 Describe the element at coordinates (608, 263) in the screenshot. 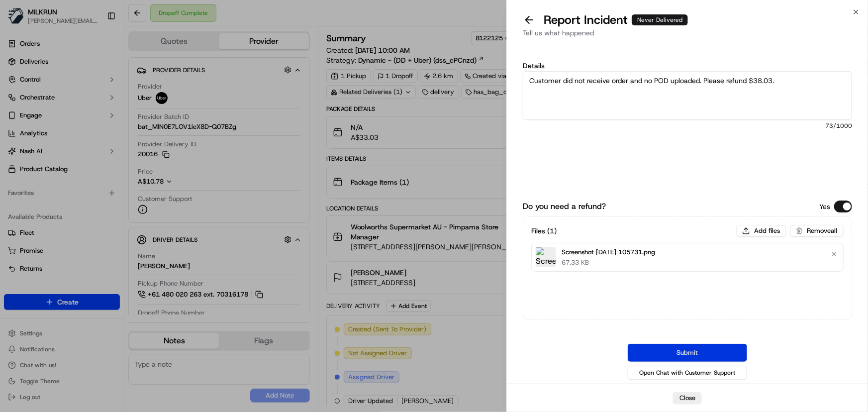

I see `p: 67.33 KB` at that location.